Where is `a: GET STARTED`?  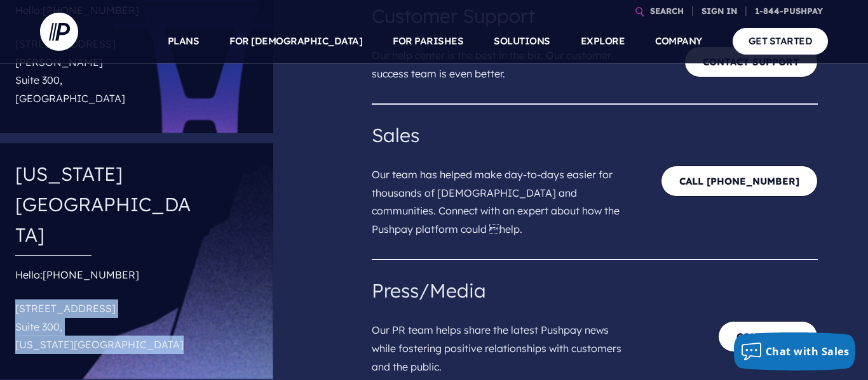 a: GET STARTED is located at coordinates (780, 41).